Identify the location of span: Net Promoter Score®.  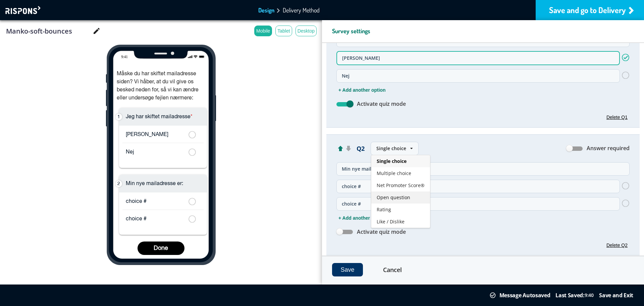
(400, 185).